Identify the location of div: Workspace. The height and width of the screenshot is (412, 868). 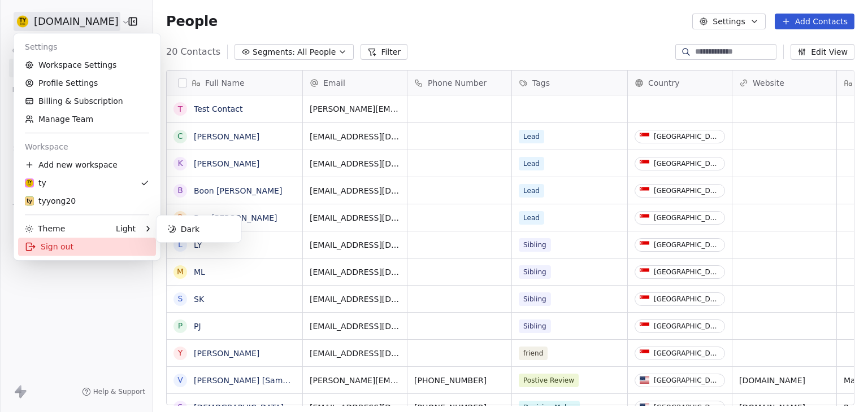
(87, 146).